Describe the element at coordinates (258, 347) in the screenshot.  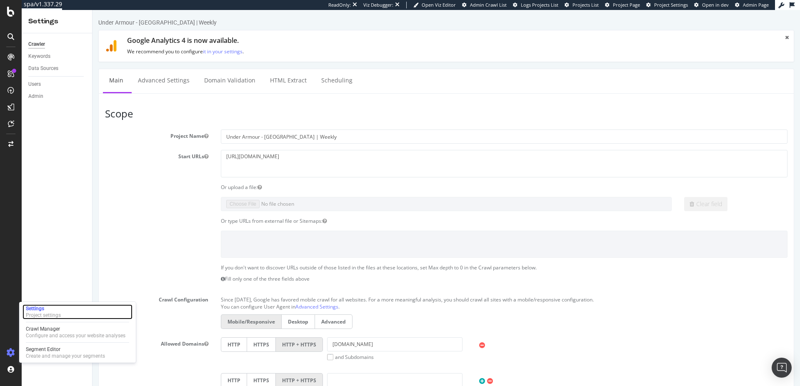
I see `label: and Subdomains` at that location.